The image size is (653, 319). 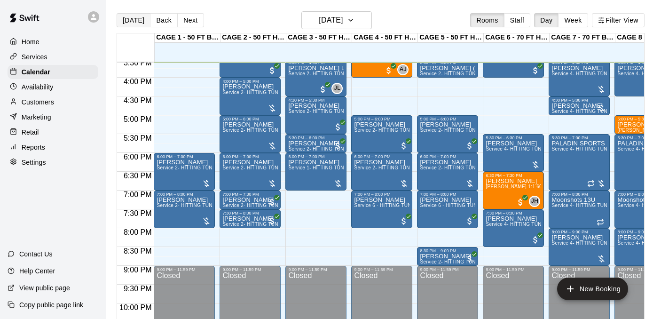 I want to click on a: Availability, so click(x=53, y=87).